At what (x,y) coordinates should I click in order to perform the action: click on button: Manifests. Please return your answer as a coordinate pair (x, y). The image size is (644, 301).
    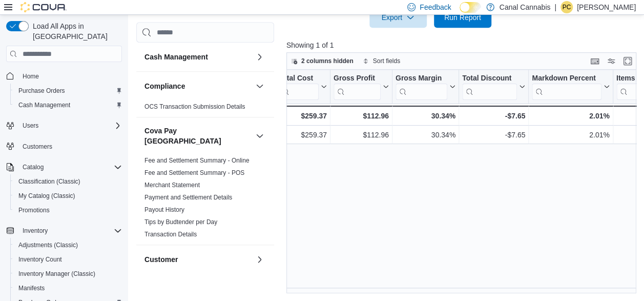
    Looking at the image, I should click on (68, 288).